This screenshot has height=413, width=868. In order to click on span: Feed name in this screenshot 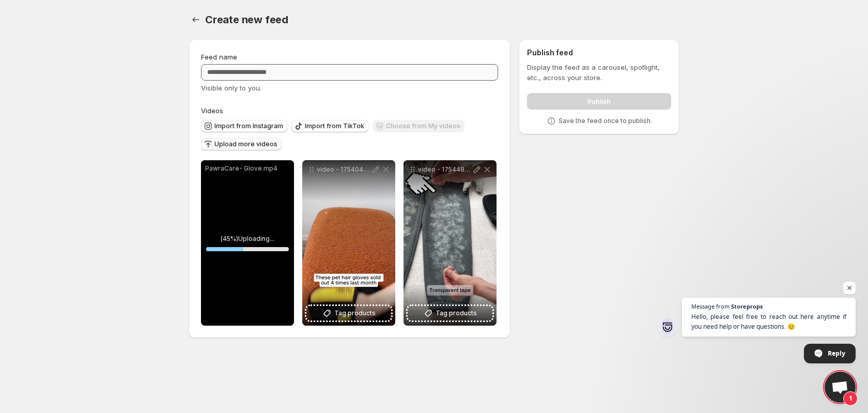, I will do `click(219, 57)`.